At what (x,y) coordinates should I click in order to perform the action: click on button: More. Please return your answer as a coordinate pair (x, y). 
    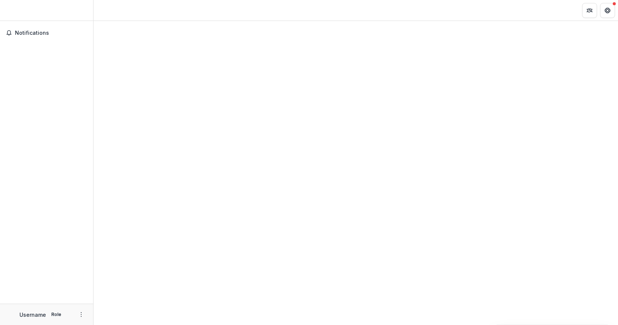
    Looking at the image, I should click on (81, 315).